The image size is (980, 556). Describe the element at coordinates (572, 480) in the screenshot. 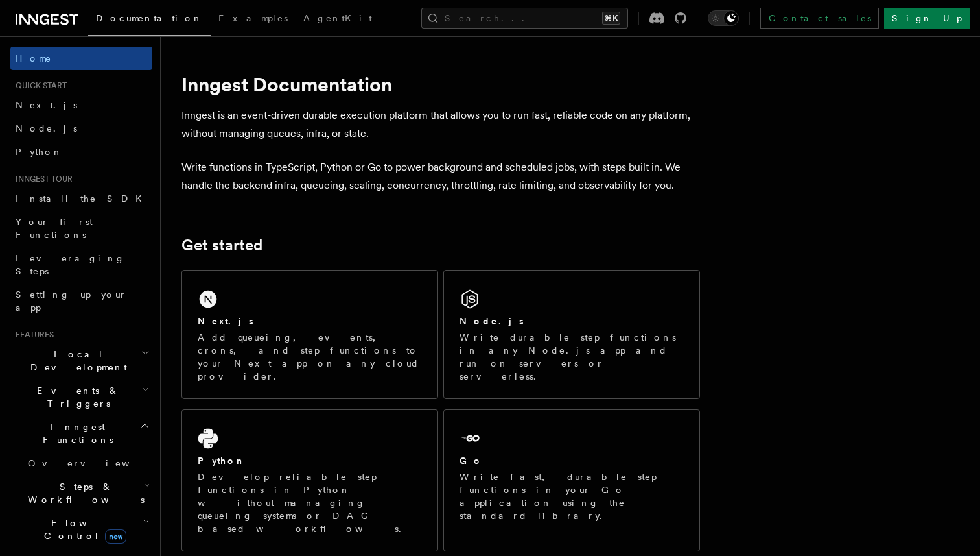

I see `a: GoWrite fast, durable step functions in your Go application using the standard library.` at that location.